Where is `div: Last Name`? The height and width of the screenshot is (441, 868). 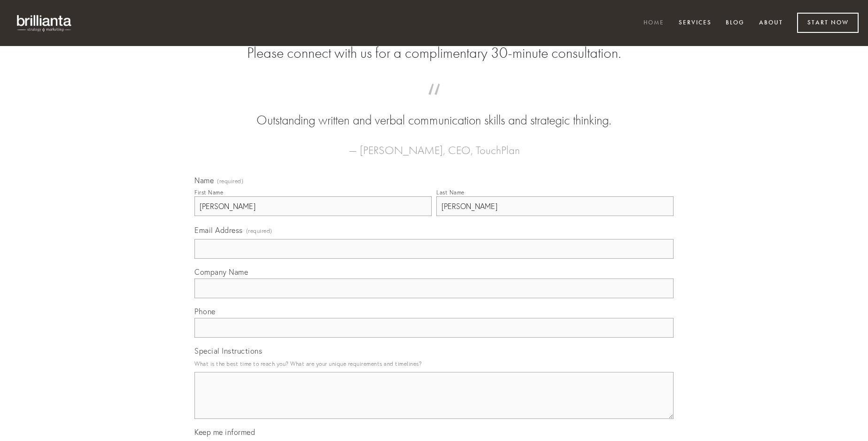
div: Last Name is located at coordinates (450, 192).